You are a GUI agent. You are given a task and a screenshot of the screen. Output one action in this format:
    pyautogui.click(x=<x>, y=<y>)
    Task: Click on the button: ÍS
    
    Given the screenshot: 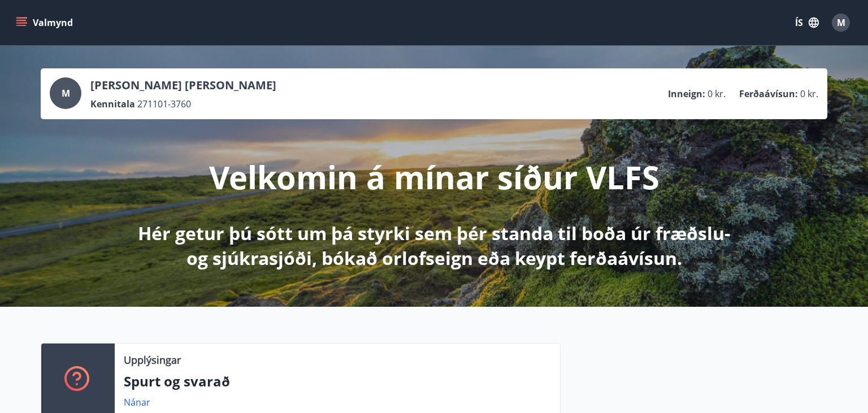 What is the action you would take?
    pyautogui.click(x=807, y=23)
    